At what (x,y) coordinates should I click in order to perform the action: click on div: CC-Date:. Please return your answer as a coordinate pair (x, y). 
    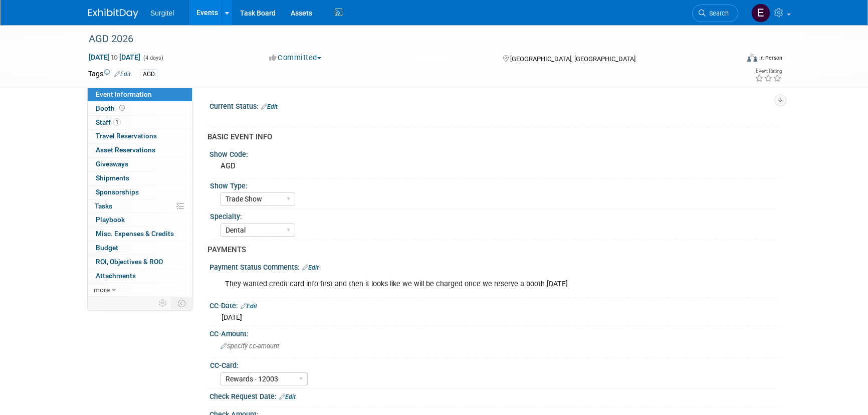
    Looking at the image, I should click on (494, 305).